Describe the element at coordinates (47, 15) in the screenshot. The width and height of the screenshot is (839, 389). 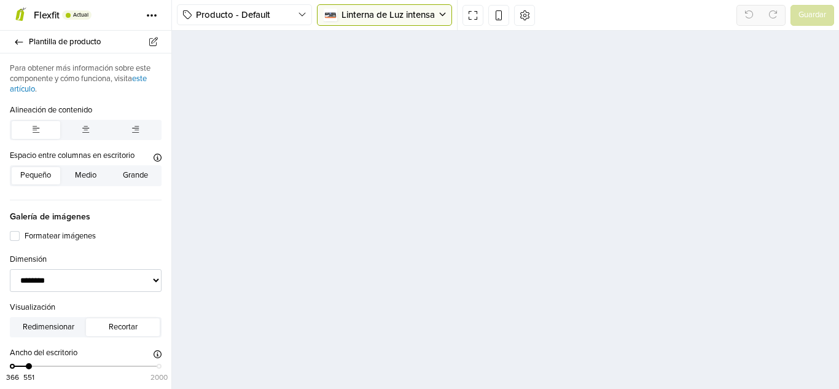
I see `span: Flexfit` at that location.